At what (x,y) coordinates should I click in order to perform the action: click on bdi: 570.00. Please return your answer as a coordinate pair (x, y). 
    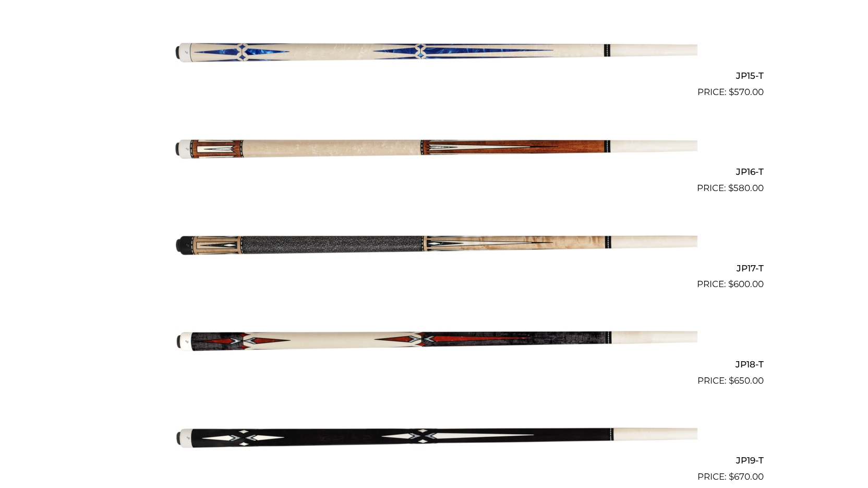
    Looking at the image, I should click on (746, 92).